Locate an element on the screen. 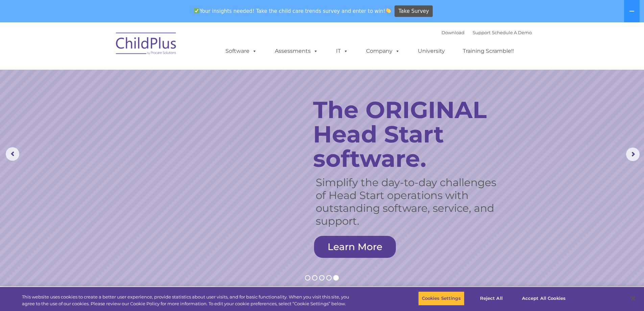 The height and width of the screenshot is (311, 644). button: Cookies Settings is located at coordinates (441, 298).